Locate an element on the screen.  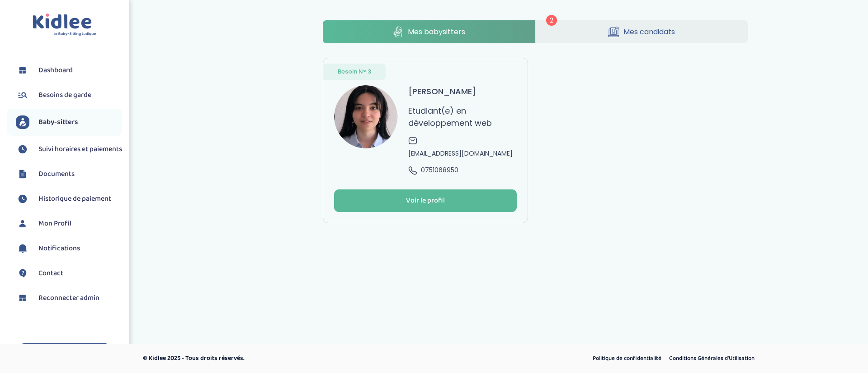
ringoverc2c-number-84e06f14122c: 0751068950 is located at coordinates (439, 170).